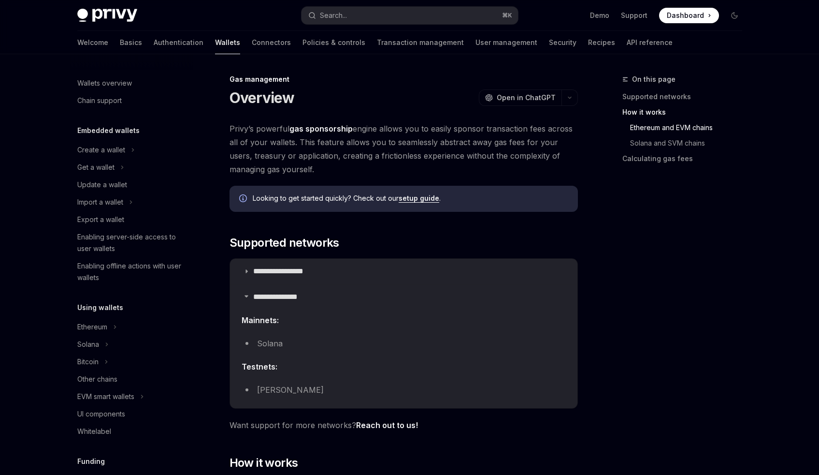 Image resolution: width=819 pixels, height=475 pixels. I want to click on a: Enabling offline actions with user wallets, so click(131, 272).